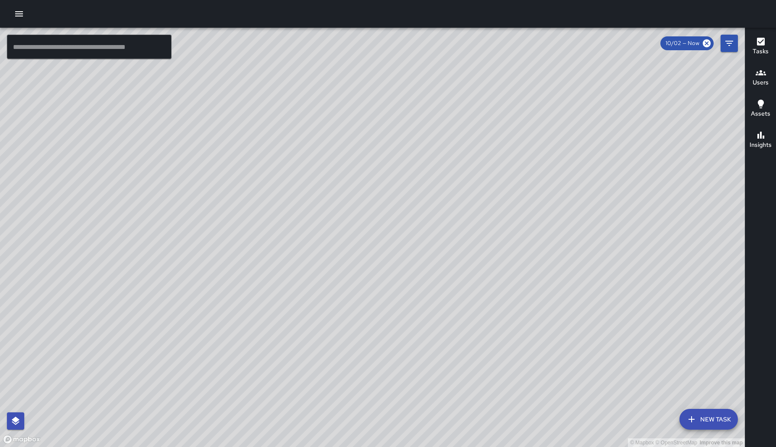  Describe the element at coordinates (761, 114) in the screenshot. I see `h6: Assets` at that location.